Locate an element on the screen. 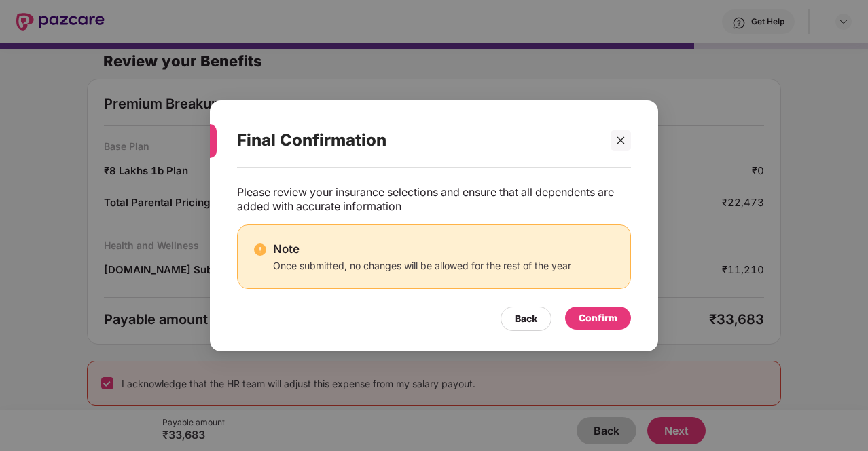 The height and width of the screenshot is (451, 868). div: Please review your insurance selections and ensure that all dependents are added with accurate in... is located at coordinates (434, 199).